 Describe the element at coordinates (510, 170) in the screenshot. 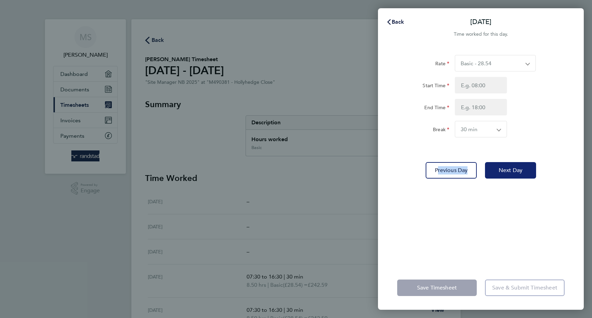

I see `span: Next Day` at that location.